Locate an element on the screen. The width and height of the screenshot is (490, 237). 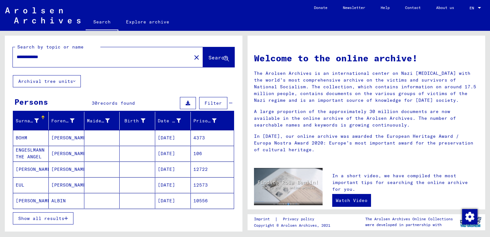
mat-header-cell: Vorname is located at coordinates (66, 121).